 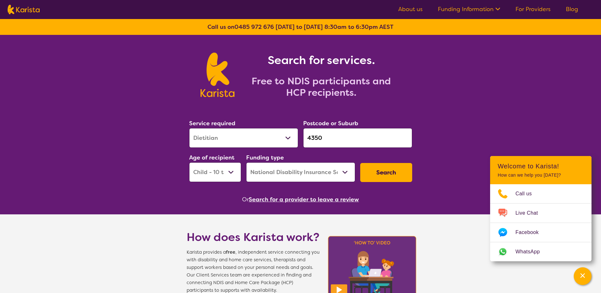 What do you see at coordinates (304, 199) in the screenshot?
I see `button: Search for a provider to leave a review` at bounding box center [304, 199].